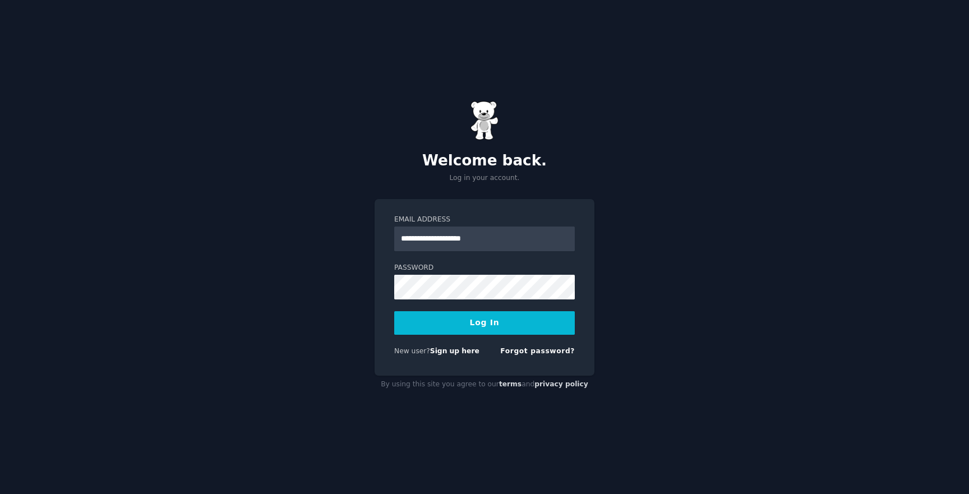 The image size is (969, 494). Describe the element at coordinates (484, 121) in the screenshot. I see `img: Gummy Bear` at that location.